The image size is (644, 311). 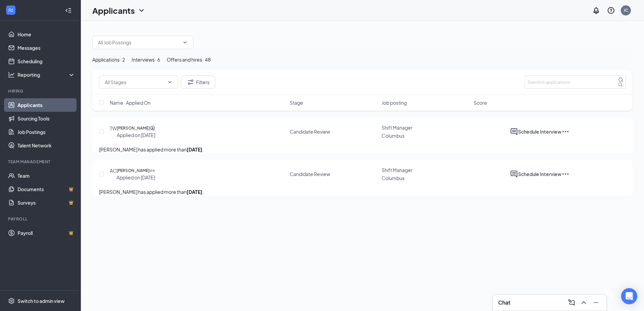 I want to click on div: Payroll, so click(x=41, y=219).